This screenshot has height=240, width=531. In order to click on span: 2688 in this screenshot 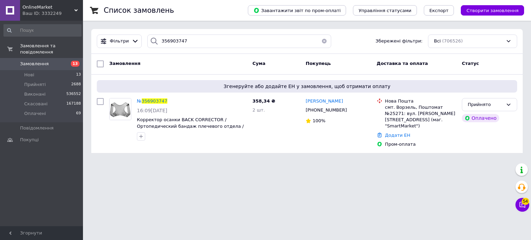, I will do `click(76, 85)`.